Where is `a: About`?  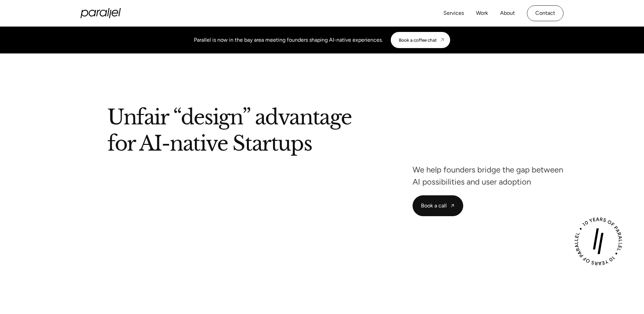
a: About is located at coordinates (508, 13).